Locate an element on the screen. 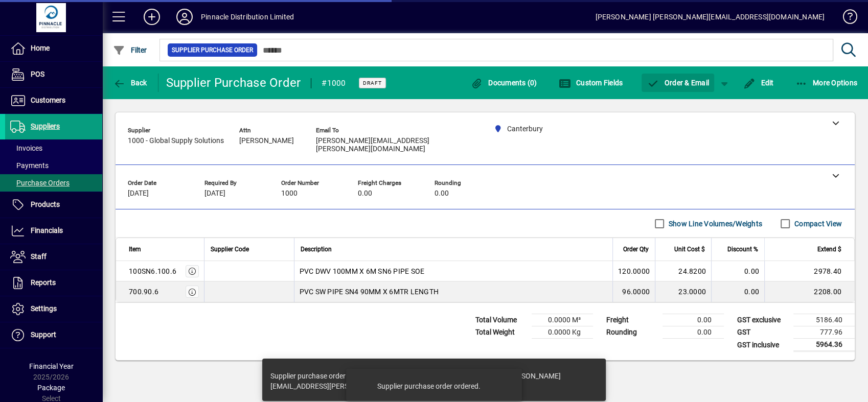  span: More Options is located at coordinates (827, 83).